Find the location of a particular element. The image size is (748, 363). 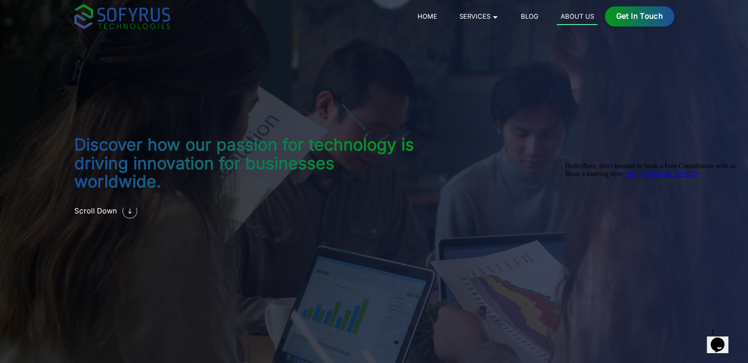

a: Blog is located at coordinates (529, 16).